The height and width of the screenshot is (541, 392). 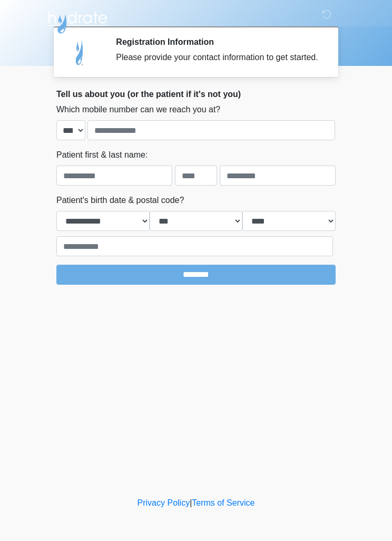 What do you see at coordinates (80, 52) in the screenshot?
I see `img: Agent Avatar` at bounding box center [80, 52].